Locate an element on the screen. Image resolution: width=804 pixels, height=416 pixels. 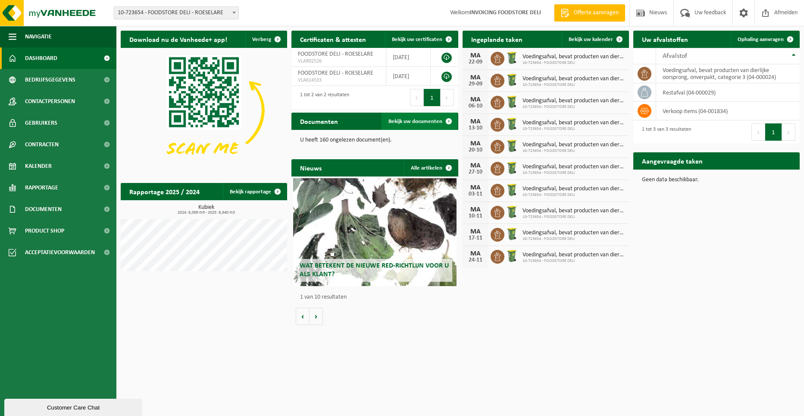
span: Product Shop is located at coordinates (44, 231).